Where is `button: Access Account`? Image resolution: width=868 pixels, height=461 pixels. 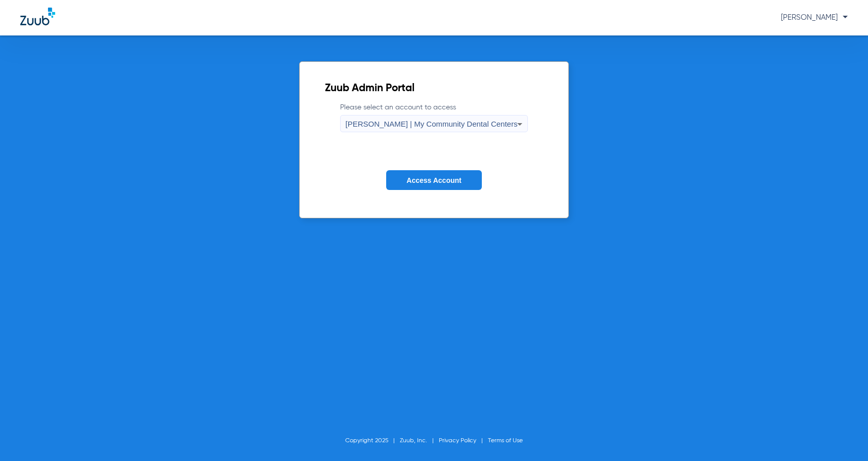
button: Access Account is located at coordinates (434, 180).